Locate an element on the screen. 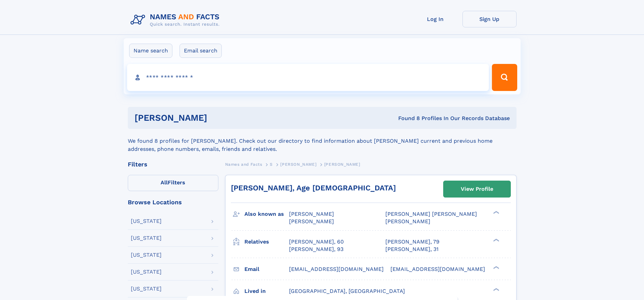  label: Email search is located at coordinates (200, 50).